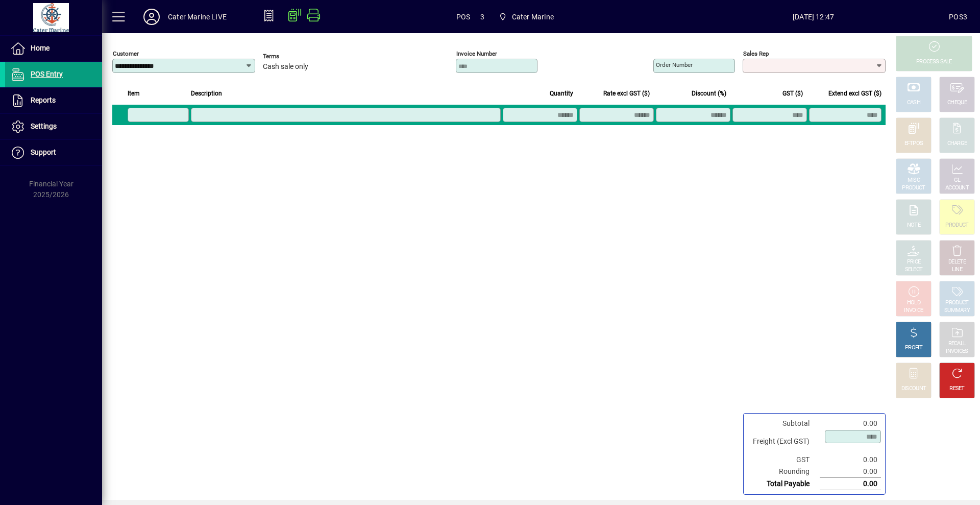 Image resolution: width=980 pixels, height=505 pixels. I want to click on span: POS, so click(464, 17).